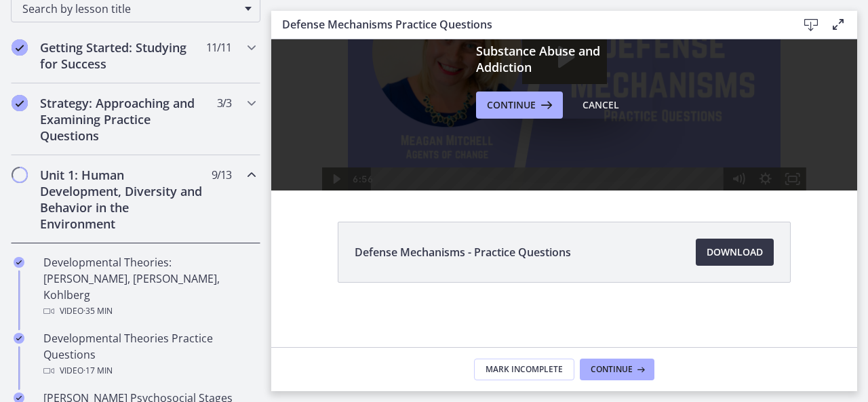 The width and height of the screenshot is (868, 402). I want to click on span: Mark Incomplete, so click(524, 370).